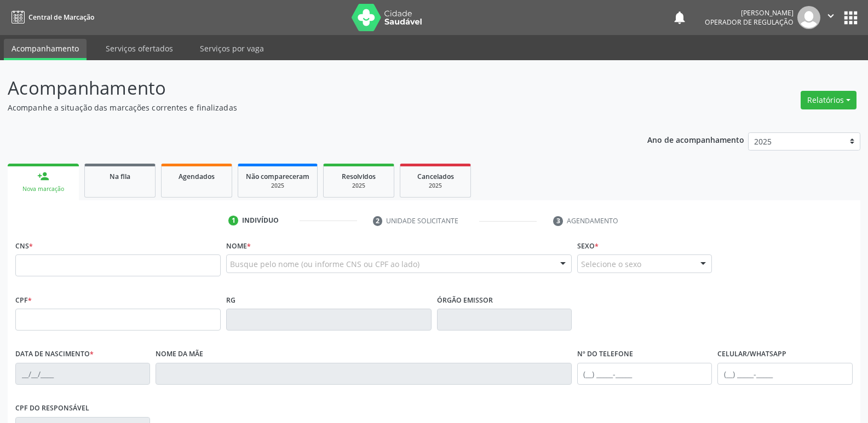 This screenshot has height=423, width=868. I want to click on span: Central de Marcação, so click(62, 17).